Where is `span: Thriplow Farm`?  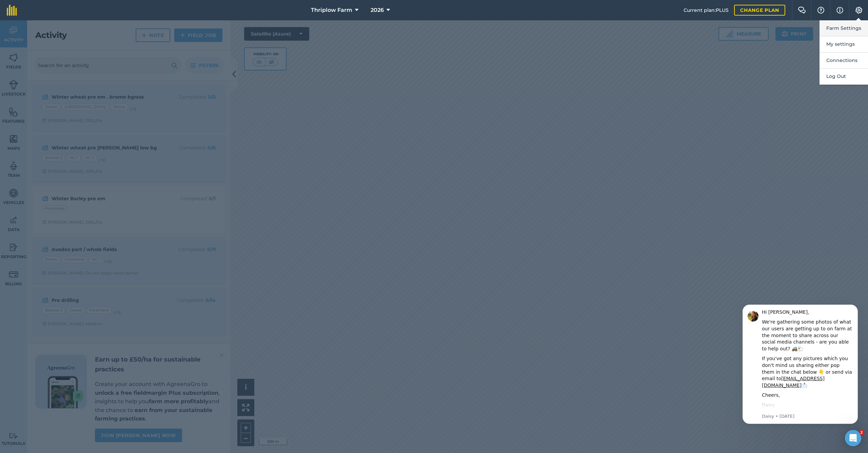
span: Thriplow Farm is located at coordinates (332, 10).